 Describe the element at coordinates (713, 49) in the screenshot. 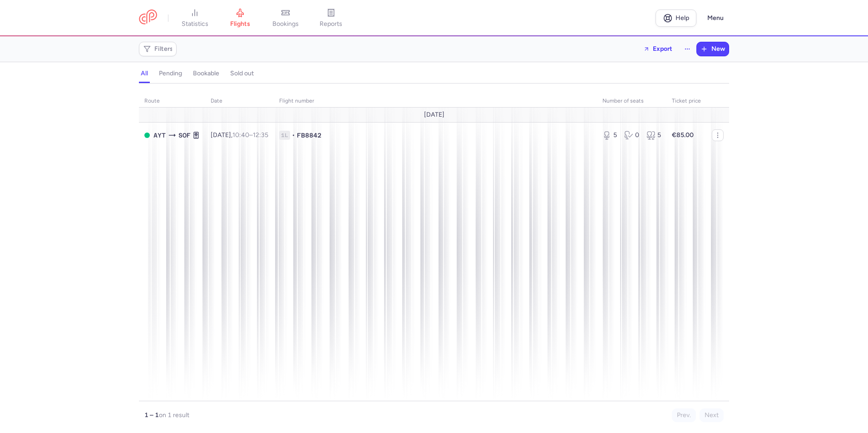

I see `button: New` at that location.